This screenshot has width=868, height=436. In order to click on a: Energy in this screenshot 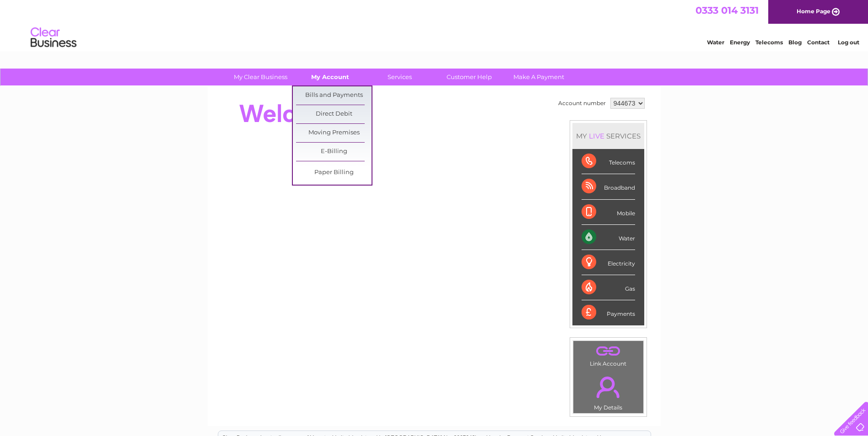, I will do `click(740, 42)`.